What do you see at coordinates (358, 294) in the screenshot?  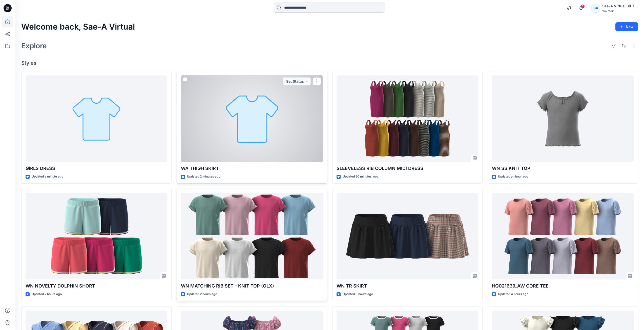 I see `p: Updated 3 hours ago` at bounding box center [358, 294].